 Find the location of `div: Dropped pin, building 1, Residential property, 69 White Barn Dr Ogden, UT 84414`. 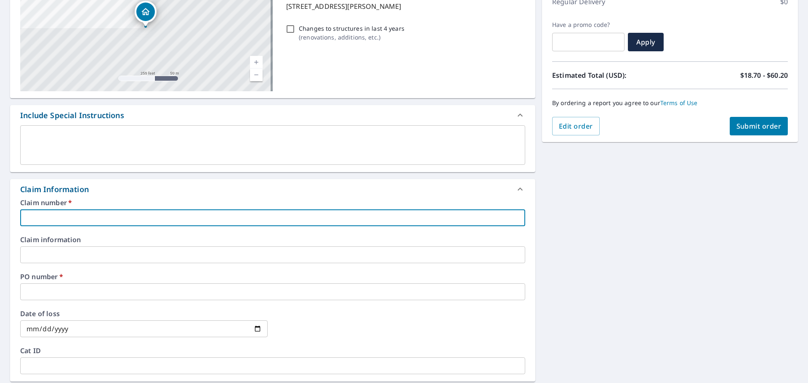

div: Dropped pin, building 1, Residential property, 69 White Barn Dr Ogden, UT 84414 is located at coordinates (146, 14).